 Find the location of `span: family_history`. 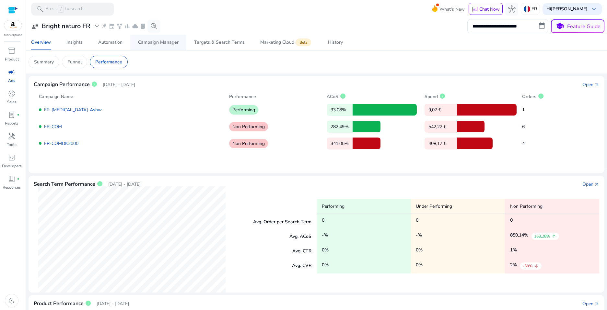

span: family_history is located at coordinates (120, 26).